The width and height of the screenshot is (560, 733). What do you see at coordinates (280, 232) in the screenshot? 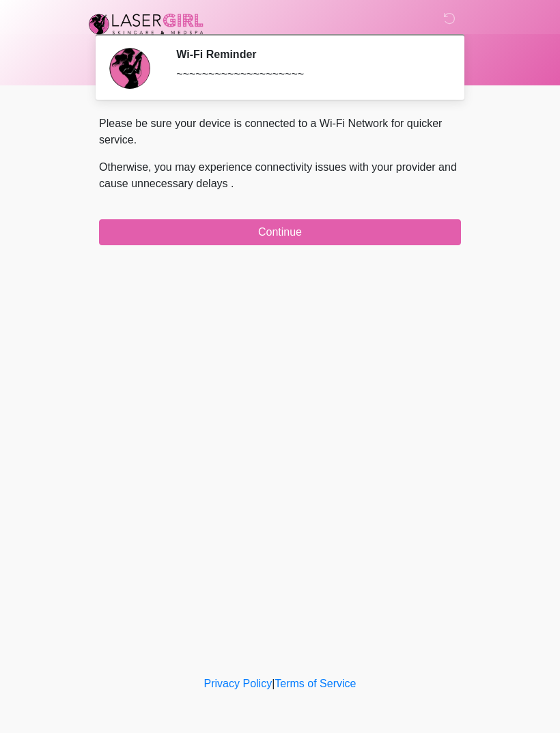
I see `button: Continue` at bounding box center [280, 232].